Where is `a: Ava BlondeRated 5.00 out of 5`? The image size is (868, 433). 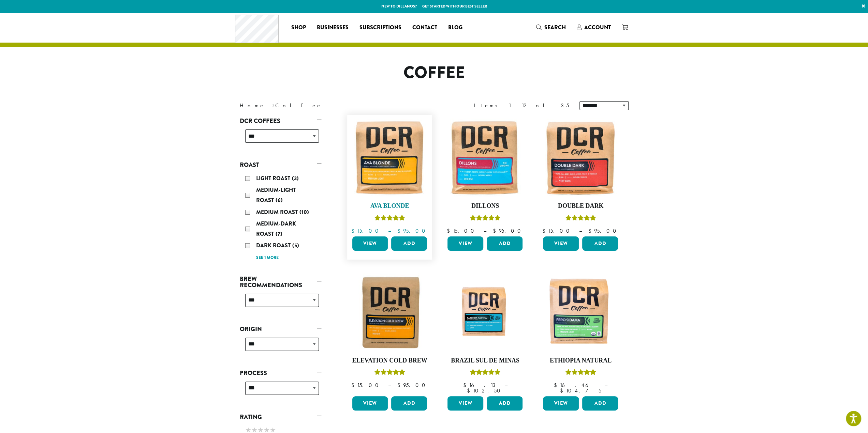 a: Ava BlondeRated 5.00 out of 5 is located at coordinates (390, 176).